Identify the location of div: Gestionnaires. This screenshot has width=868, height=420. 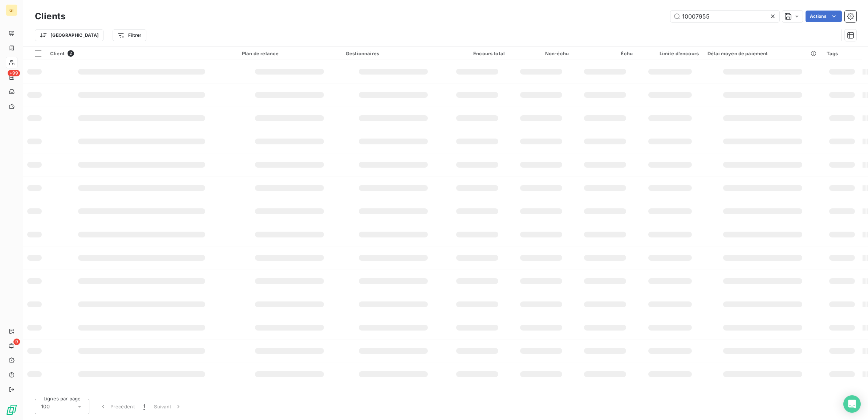
(394, 54).